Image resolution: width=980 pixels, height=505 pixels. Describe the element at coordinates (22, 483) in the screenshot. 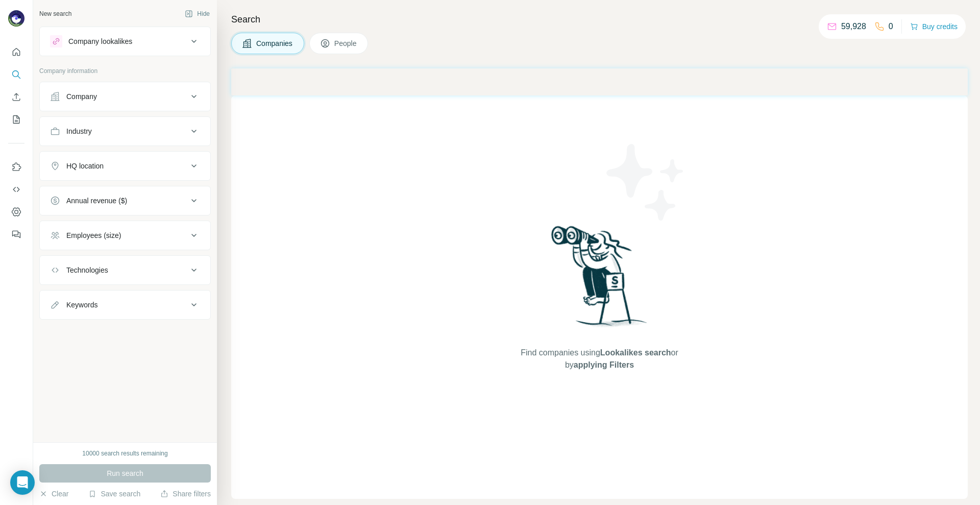

I see `div: Open Intercom Messenger` at that location.